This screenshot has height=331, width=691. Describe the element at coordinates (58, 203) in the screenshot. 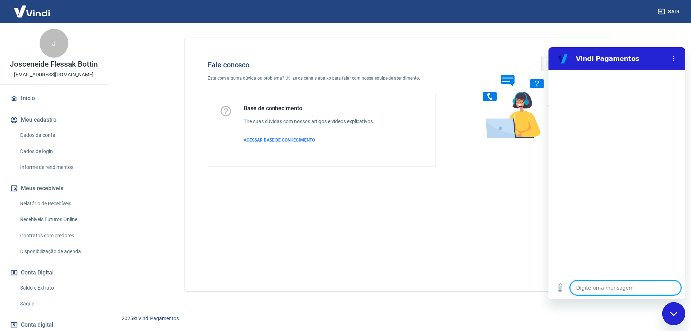

I see `a: Relatório de Recebíveis` at that location.